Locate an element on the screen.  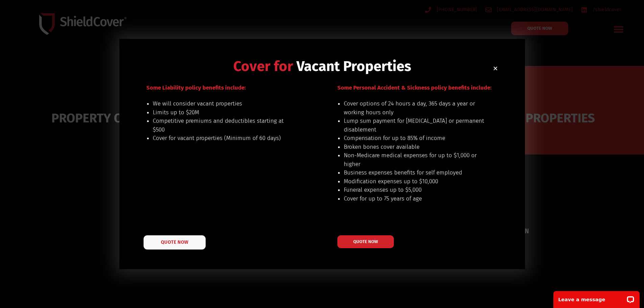
li: Compensation for up to 85% of income is located at coordinates (414, 138).